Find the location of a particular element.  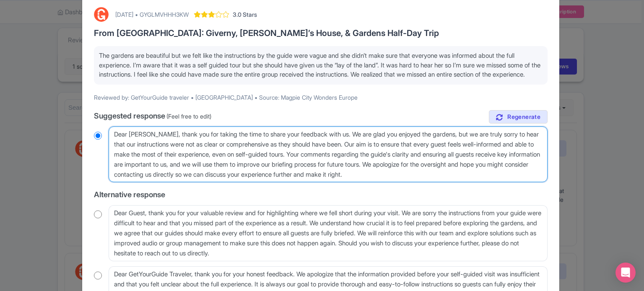

img: GetYourGuide Logo is located at coordinates (101, 14).